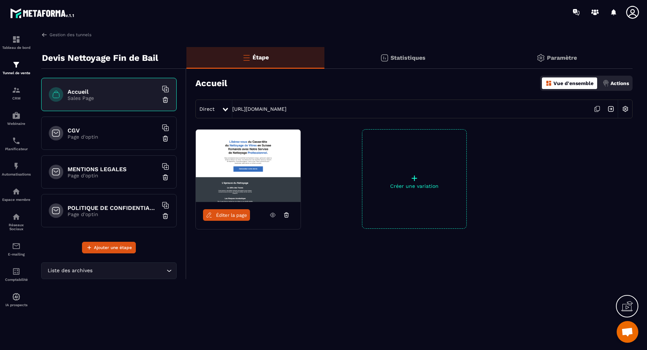 This screenshot has width=647, height=350. What do you see at coordinates (247, 57) in the screenshot?
I see `img: bars-o.4a397970.svg` at bounding box center [247, 57].